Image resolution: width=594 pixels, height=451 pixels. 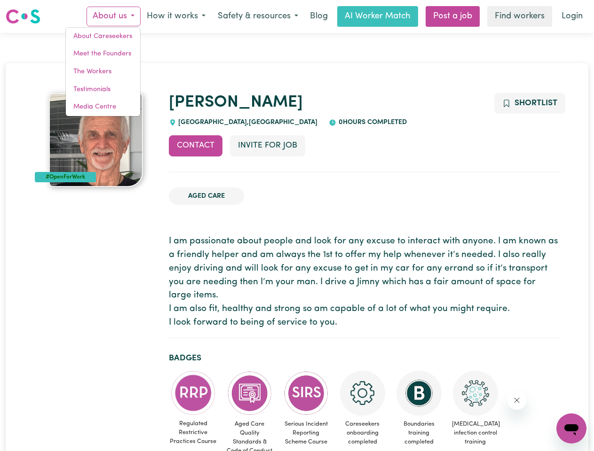 I want to click on img: Kenneth, so click(x=96, y=140).